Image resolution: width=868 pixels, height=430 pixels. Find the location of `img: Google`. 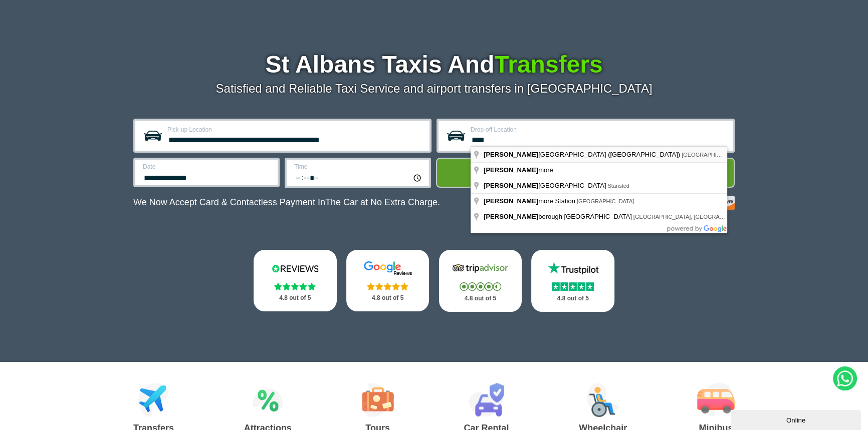

img: Google is located at coordinates (388, 268).